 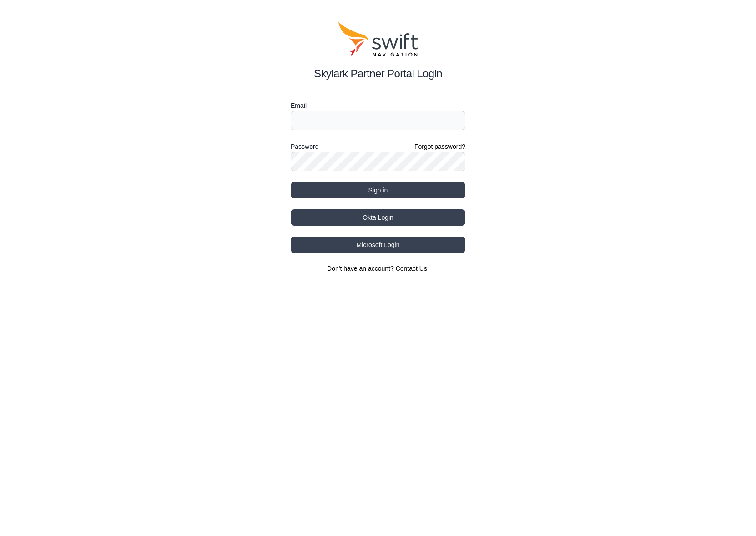 What do you see at coordinates (378, 190) in the screenshot?
I see `button: Sign in` at bounding box center [378, 190].